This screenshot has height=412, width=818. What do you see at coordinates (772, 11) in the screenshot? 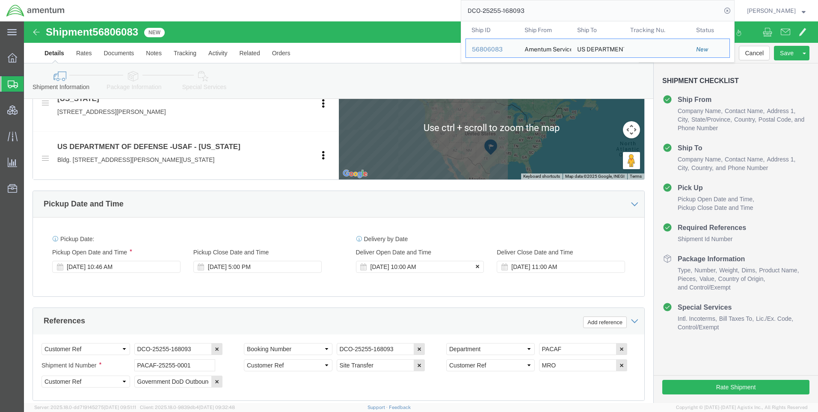
I see `span: Ray Cheatteam` at bounding box center [772, 11].